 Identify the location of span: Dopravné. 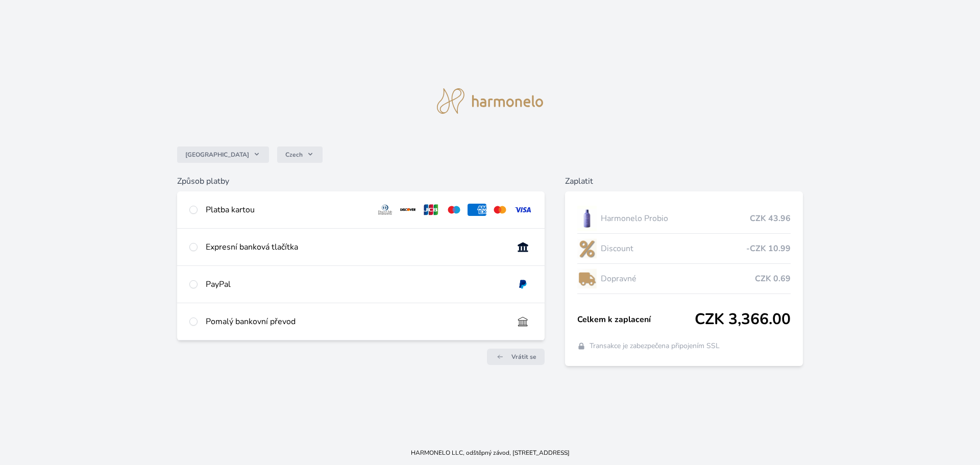
(678, 279).